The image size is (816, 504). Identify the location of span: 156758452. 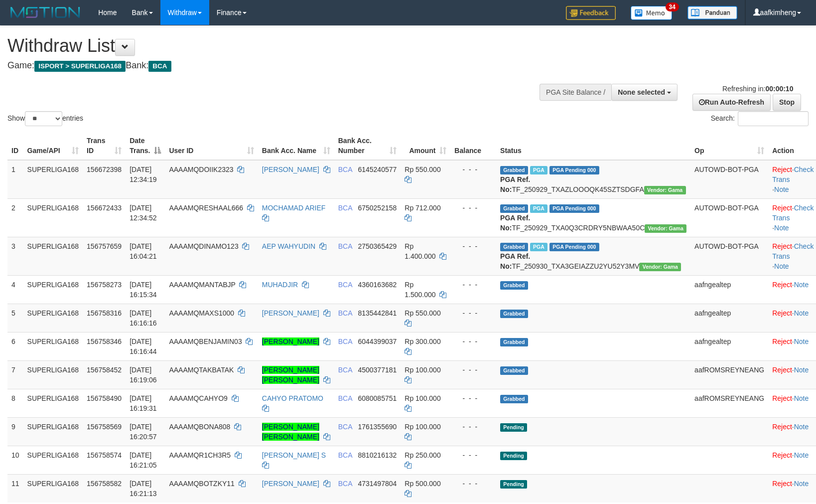
(104, 370).